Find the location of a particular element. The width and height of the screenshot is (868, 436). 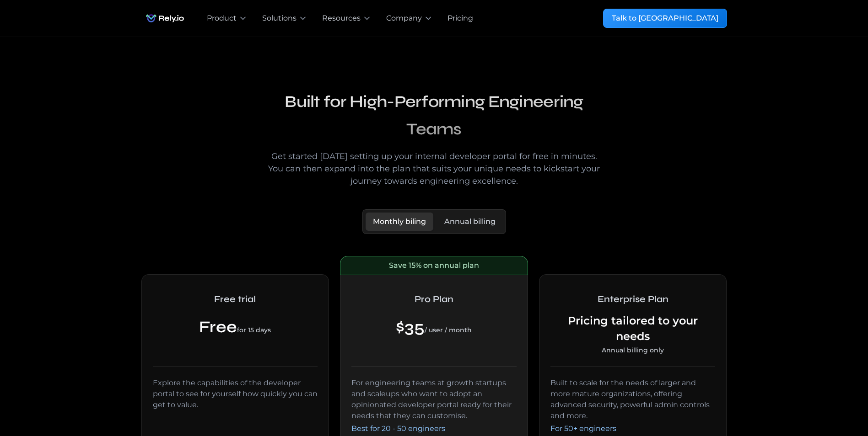

h2: Built for High-Performing Engineering Teams is located at coordinates (434, 116).